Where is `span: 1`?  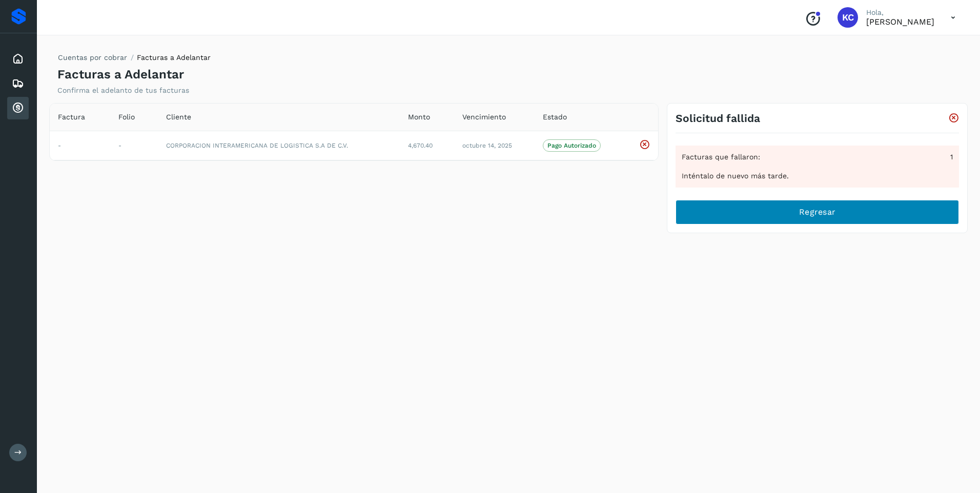 span: 1 is located at coordinates (951, 156).